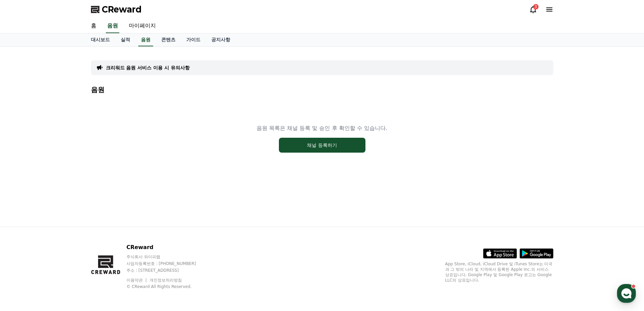 This screenshot has height=311, width=644. What do you see at coordinates (148, 67) in the screenshot?
I see `a: 크리워드 음원 서비스 이용 시 유의사항` at bounding box center [148, 67].